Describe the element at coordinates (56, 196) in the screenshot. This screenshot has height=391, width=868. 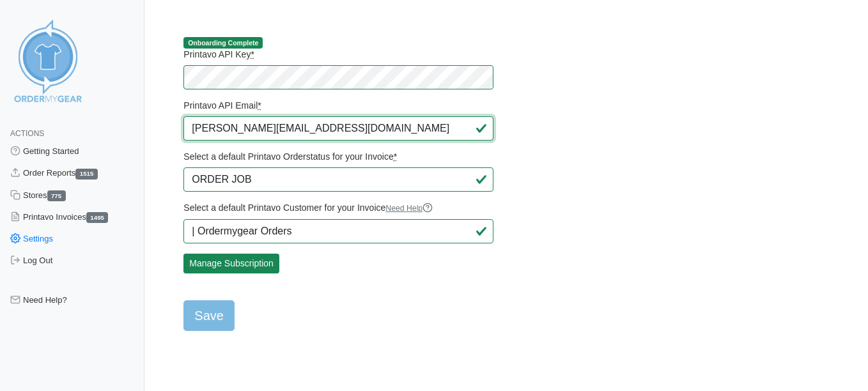
I see `span: 775` at that location.